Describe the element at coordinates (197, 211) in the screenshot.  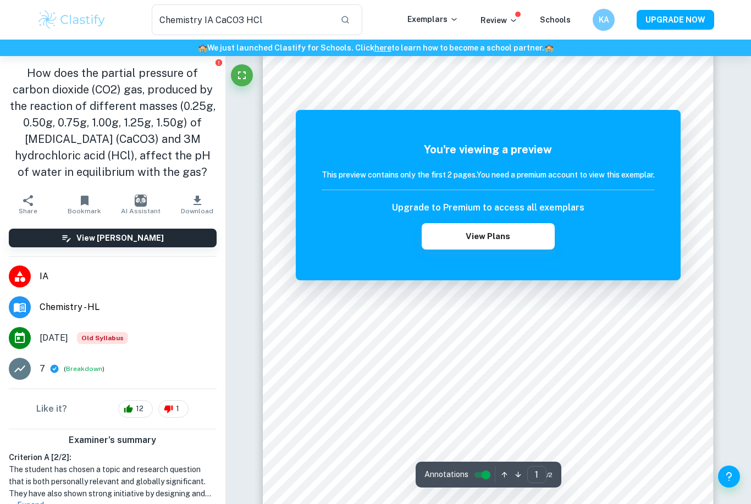
I see `span: Download` at that location.